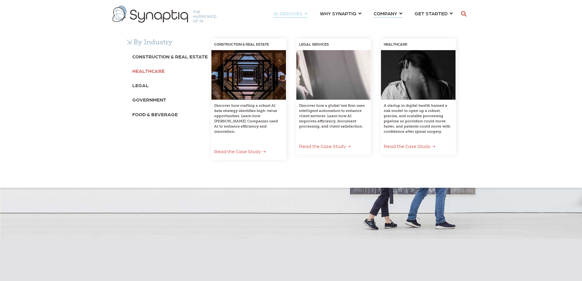 The image size is (582, 281). Describe the element at coordinates (164, 14) in the screenshot. I see `a: synaptiq logo-1` at that location.